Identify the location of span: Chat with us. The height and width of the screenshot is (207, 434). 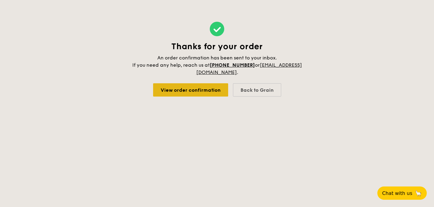
(398, 193).